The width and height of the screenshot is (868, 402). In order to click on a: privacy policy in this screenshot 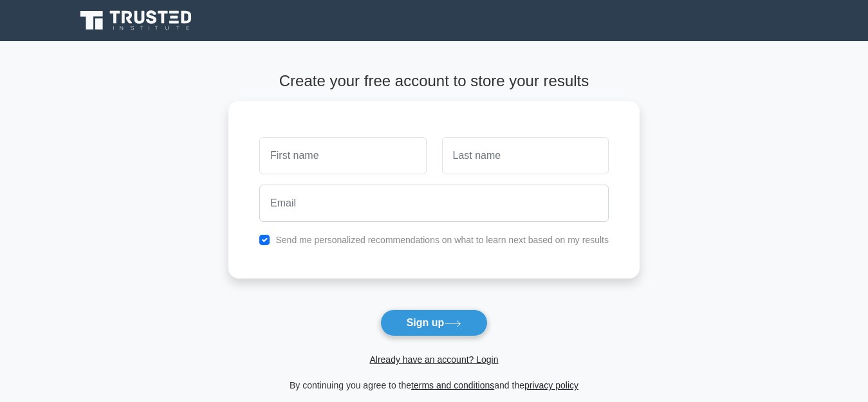, I will do `click(551, 385)`.